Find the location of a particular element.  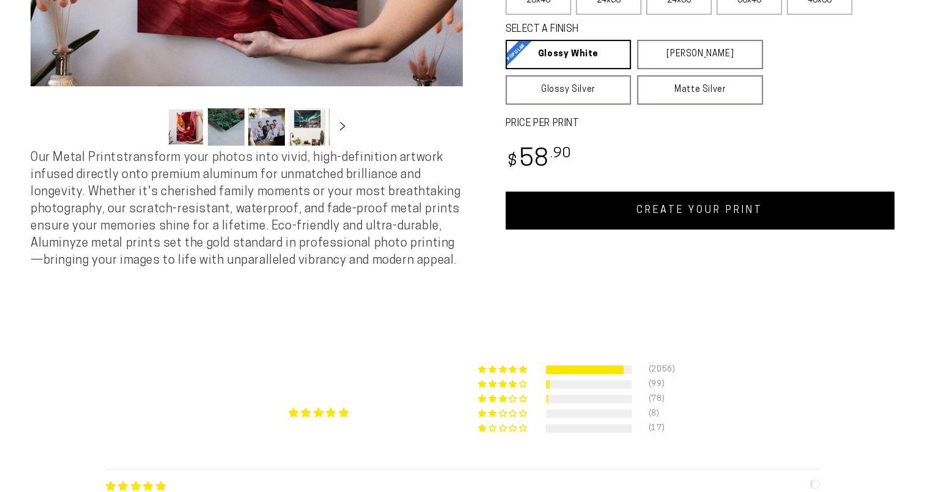

div: 4% (99) reviews with 4 star rating is located at coordinates (503, 384).